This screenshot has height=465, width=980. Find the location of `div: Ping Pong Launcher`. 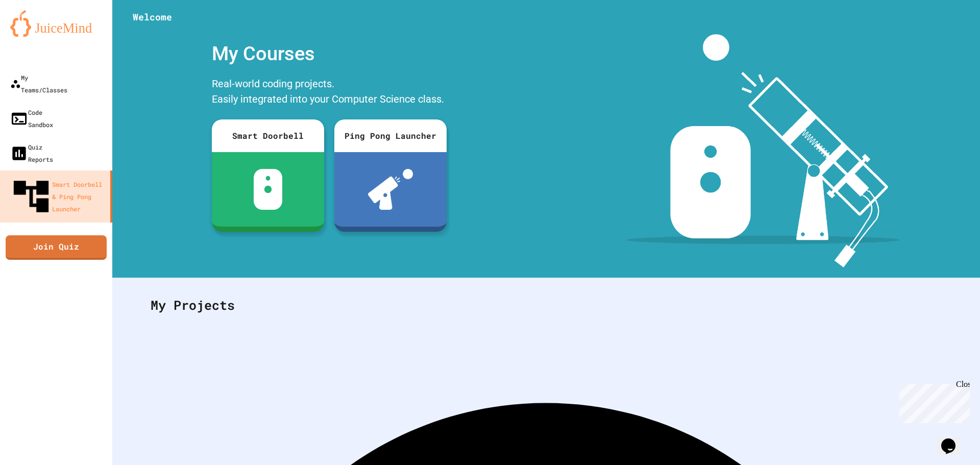

div: Ping Pong Launcher is located at coordinates (390, 136).